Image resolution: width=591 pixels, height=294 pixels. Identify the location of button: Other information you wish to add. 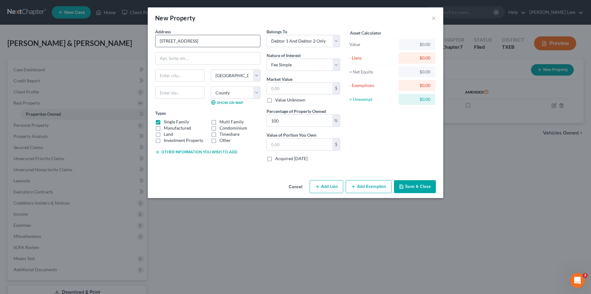
(196, 152).